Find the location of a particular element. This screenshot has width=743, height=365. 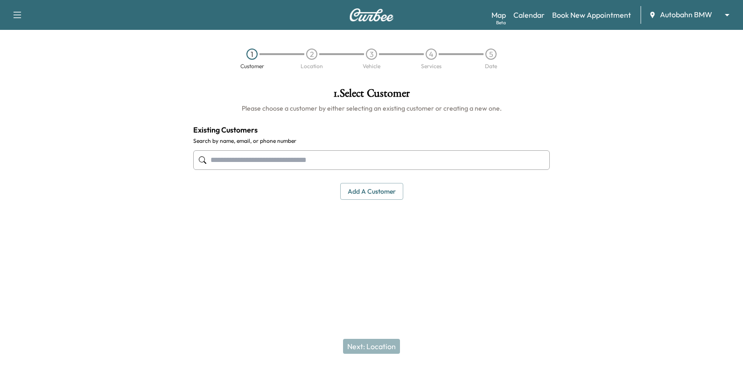

div: 3 is located at coordinates (372, 54).